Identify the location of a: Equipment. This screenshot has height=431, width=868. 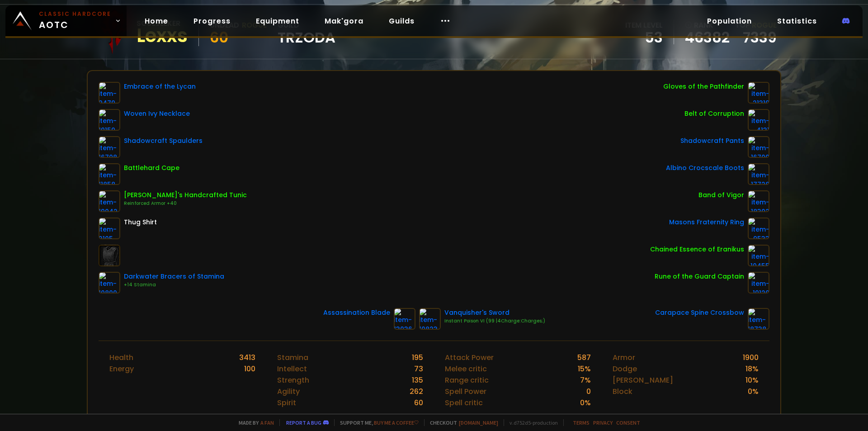
(277, 21).